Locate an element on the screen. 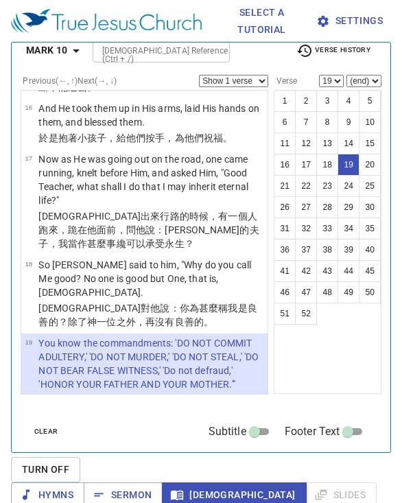  button: 14 is located at coordinates (349, 143).